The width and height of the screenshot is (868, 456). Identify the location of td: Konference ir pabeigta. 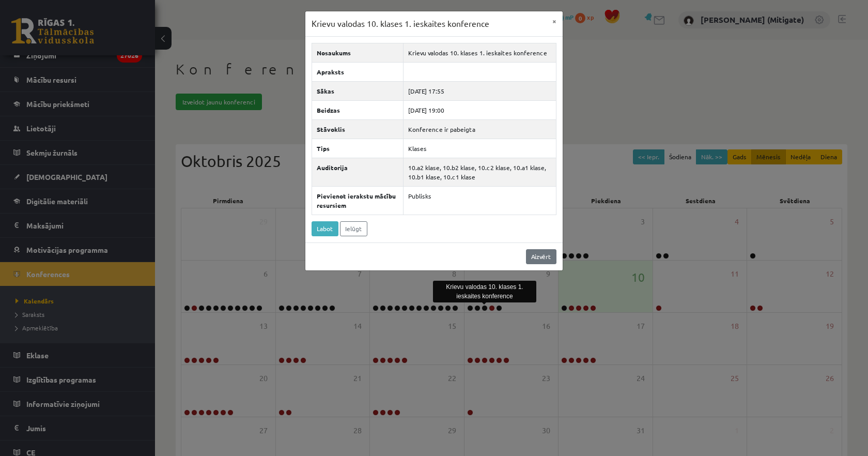
(480, 129).